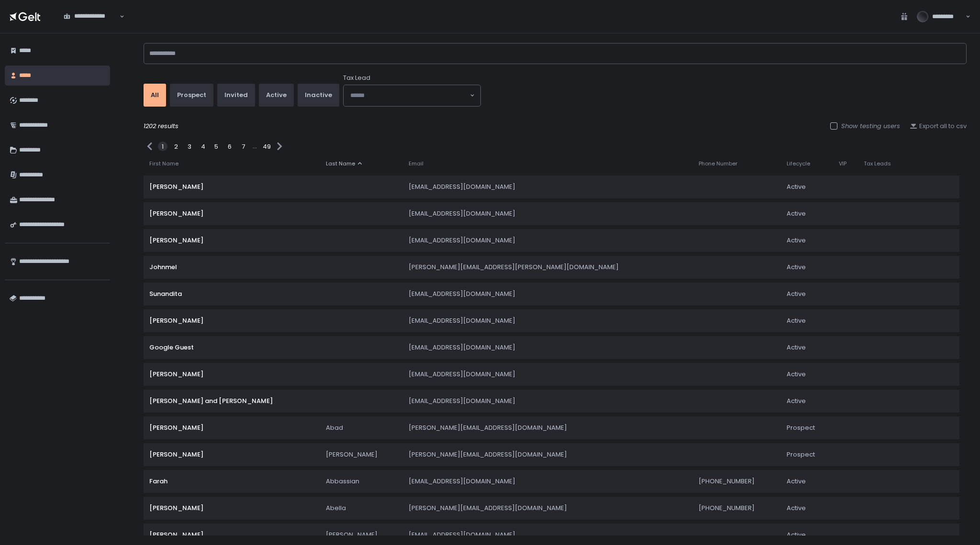 Image resolution: width=980 pixels, height=545 pixels. I want to click on div: active, so click(276, 95).